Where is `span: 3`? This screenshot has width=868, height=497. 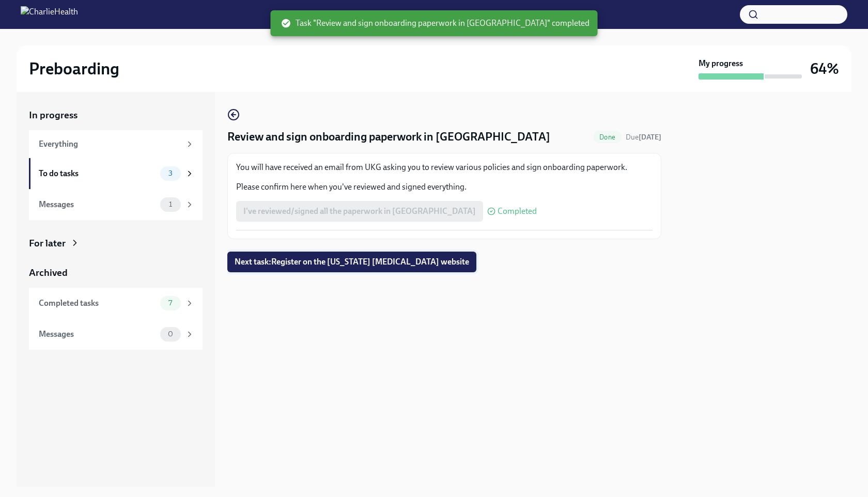 span: 3 is located at coordinates (171, 173).